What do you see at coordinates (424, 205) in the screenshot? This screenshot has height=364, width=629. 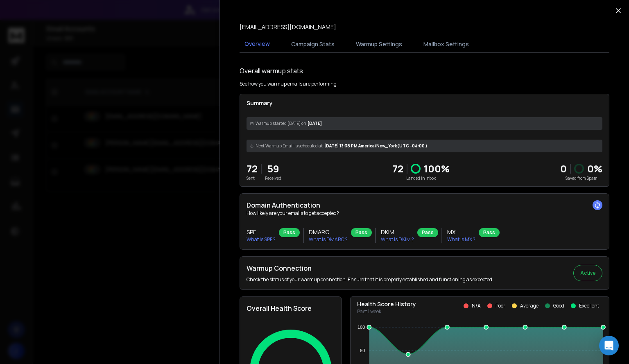 I see `h2: Domain Authentication` at bounding box center [424, 205].